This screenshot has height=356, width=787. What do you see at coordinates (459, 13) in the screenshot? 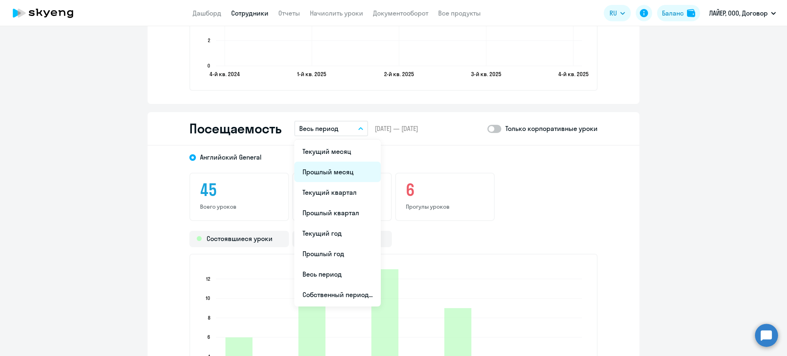
I see `a: Все продукты` at bounding box center [459, 13].